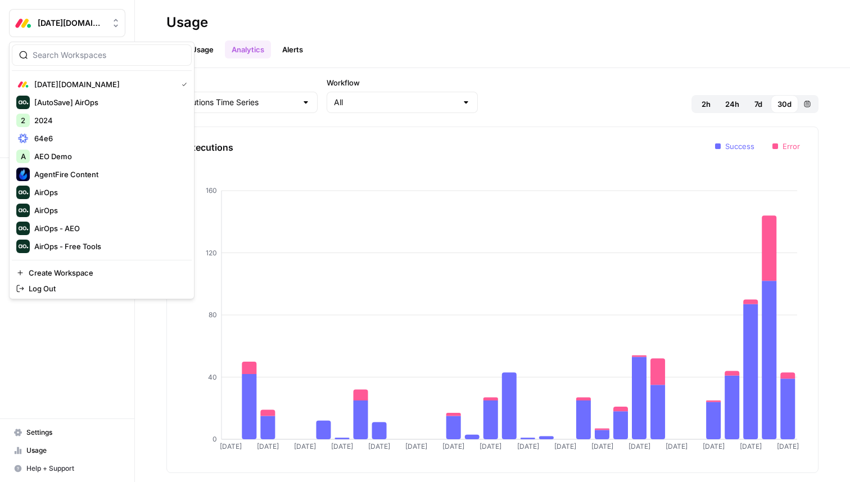  I want to click on span: Usage, so click(73, 450).